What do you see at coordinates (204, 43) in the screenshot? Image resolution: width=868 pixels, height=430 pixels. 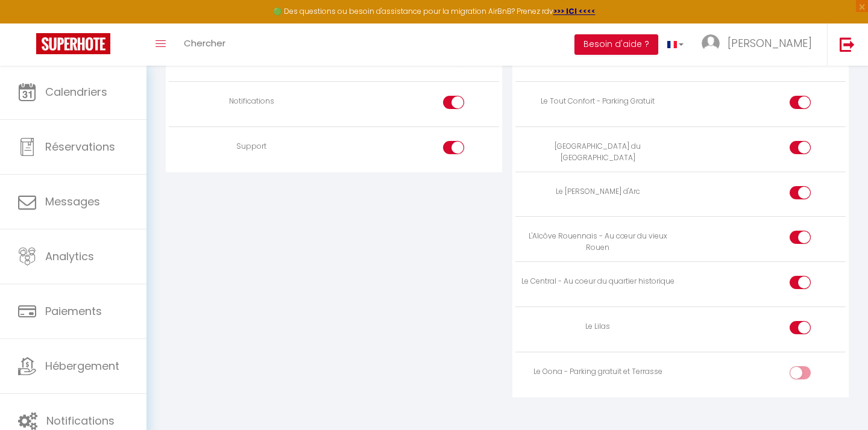 I see `span: Chercher` at bounding box center [204, 43].